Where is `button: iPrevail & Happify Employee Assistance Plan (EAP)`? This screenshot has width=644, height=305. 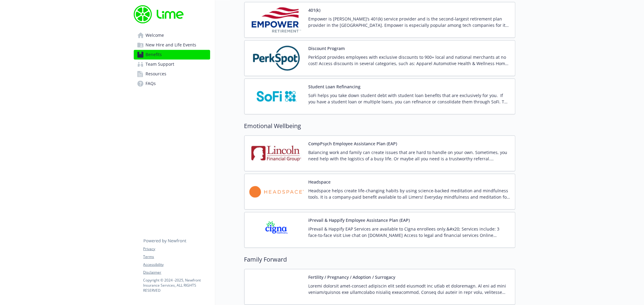 button: iPrevail & Happify Employee Assistance Plan (EAP) is located at coordinates (359, 220).